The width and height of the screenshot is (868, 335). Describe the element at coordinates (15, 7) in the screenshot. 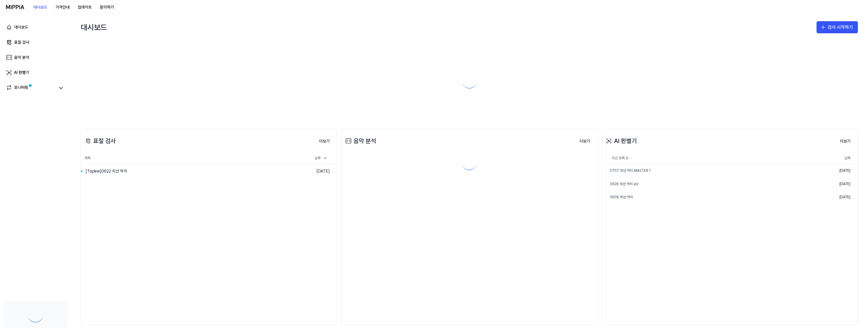

I see `img: logo` at that location.